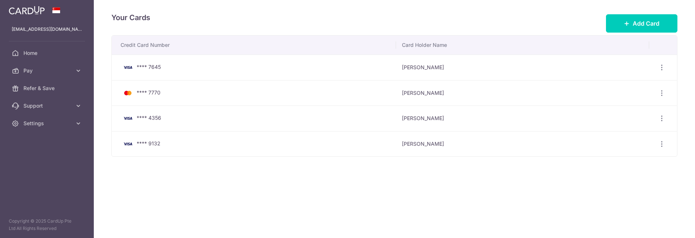 This screenshot has width=695, height=238. Describe the element at coordinates (254, 45) in the screenshot. I see `th: Credit Card Number` at that location.